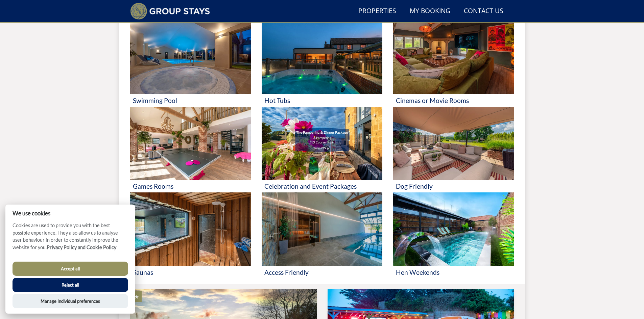 The height and width of the screenshot is (319, 644). Describe the element at coordinates (190, 64) in the screenshot. I see `a: 'Swimming Pool' - Large Group Accommodation Holiday Ideas Swimming Pool` at that location.